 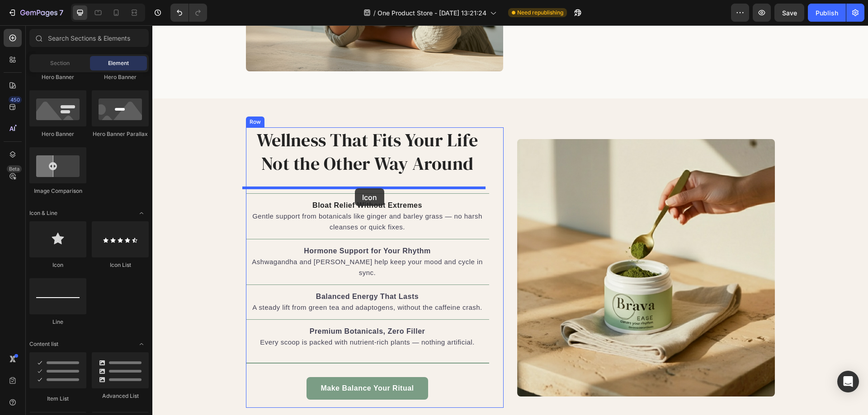 What do you see at coordinates (58, 399) in the screenshot?
I see `div: Item List` at bounding box center [58, 399].